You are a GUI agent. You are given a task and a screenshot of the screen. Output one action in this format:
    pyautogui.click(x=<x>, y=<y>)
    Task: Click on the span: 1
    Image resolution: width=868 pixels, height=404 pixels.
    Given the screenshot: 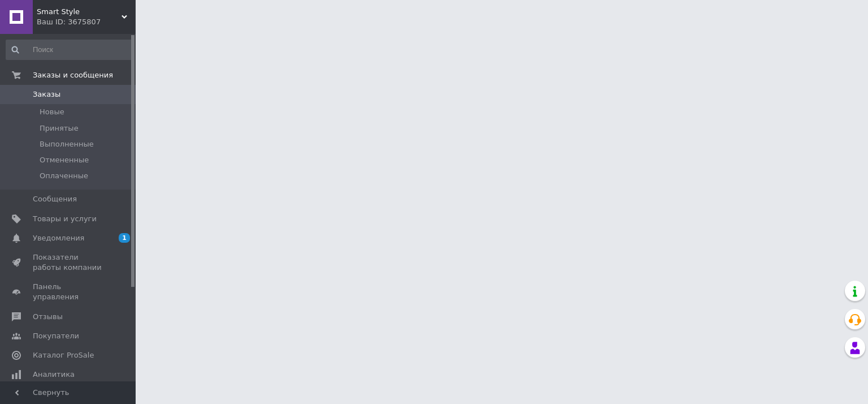 What is the action you would take?
    pyautogui.click(x=124, y=237)
    